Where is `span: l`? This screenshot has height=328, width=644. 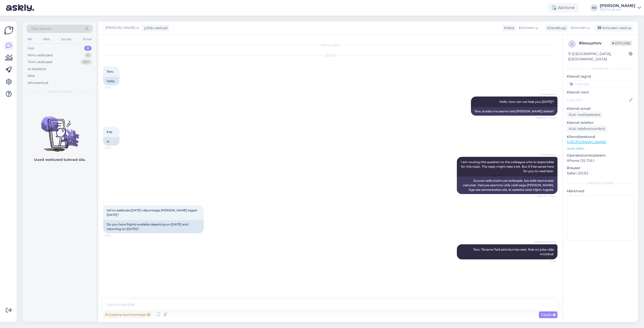
span: l is located at coordinates (572, 44).